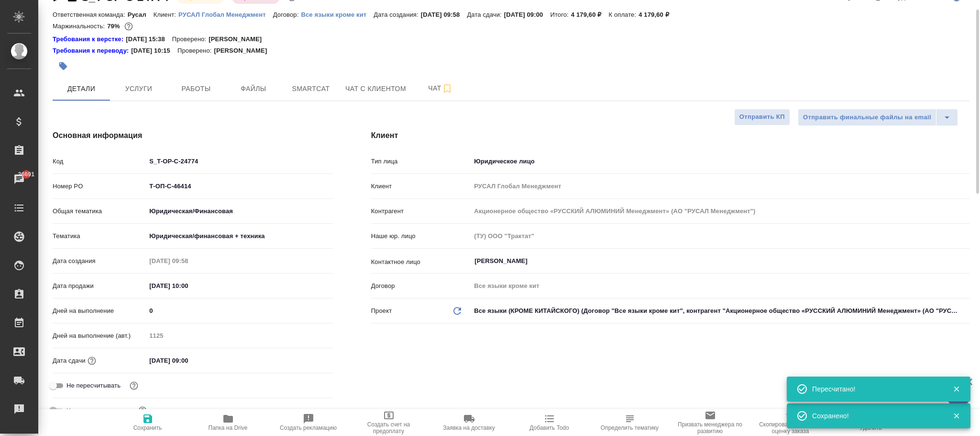 This screenshot has height=436, width=980. What do you see at coordinates (99, 162) in the screenshot?
I see `p: Код` at bounding box center [99, 162].